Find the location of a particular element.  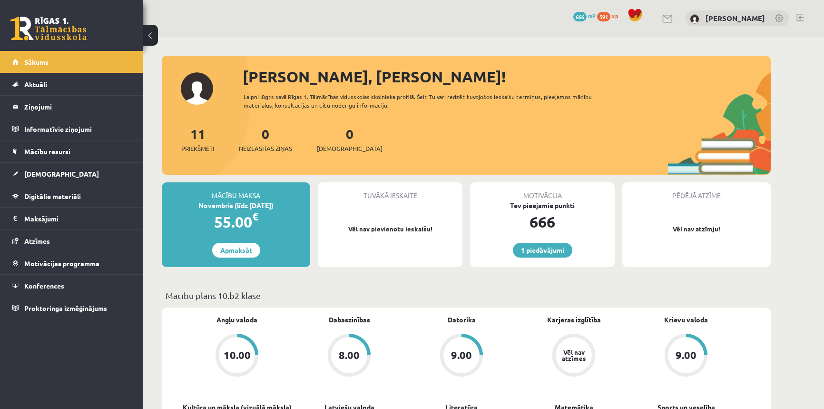

div: Tev pieejamie punkti is located at coordinates (543, 205).